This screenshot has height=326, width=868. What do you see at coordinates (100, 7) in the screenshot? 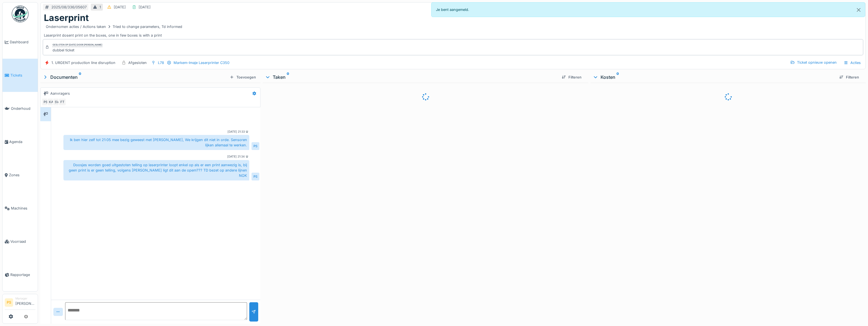
I see `div: 1` at bounding box center [100, 7].